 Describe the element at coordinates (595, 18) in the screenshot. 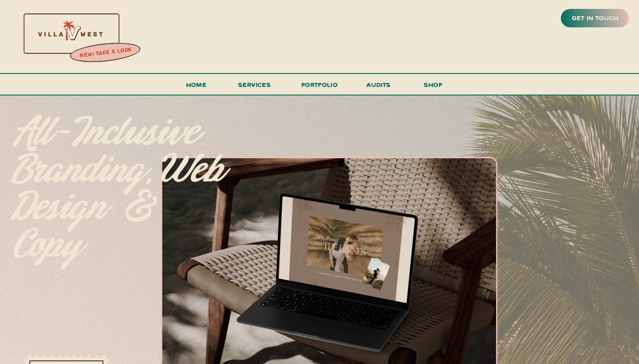

I see `h3: get in touch` at that location.